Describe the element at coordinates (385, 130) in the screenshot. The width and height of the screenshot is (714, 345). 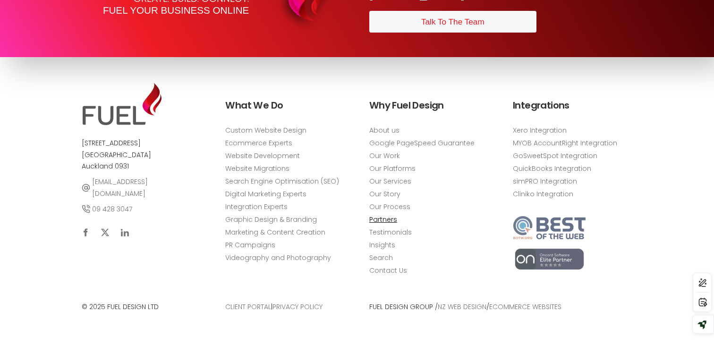
I see `a: About us` at that location.